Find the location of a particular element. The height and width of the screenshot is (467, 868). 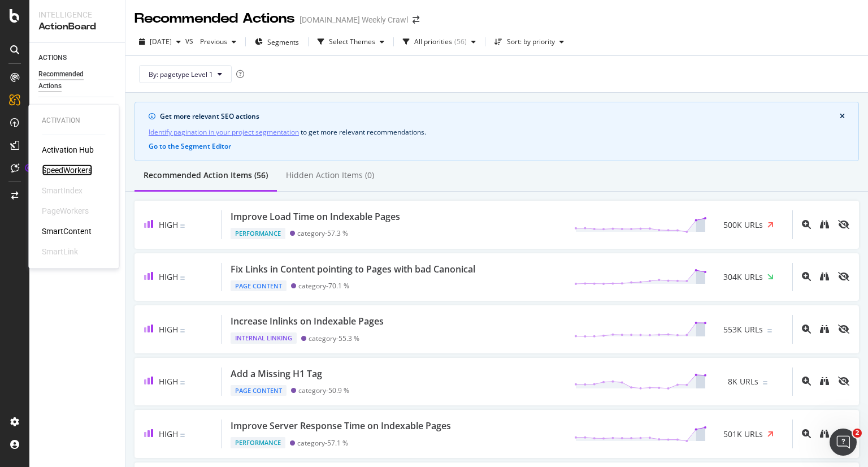

div: Hidden Action Items (0) is located at coordinates (330, 175).